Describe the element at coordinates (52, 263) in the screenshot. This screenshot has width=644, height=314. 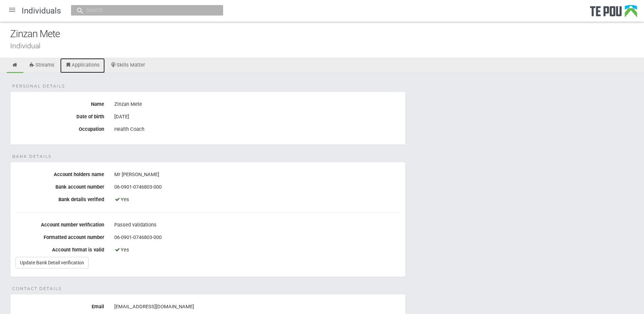
I see `a: Update Bank Detail verification` at that location.